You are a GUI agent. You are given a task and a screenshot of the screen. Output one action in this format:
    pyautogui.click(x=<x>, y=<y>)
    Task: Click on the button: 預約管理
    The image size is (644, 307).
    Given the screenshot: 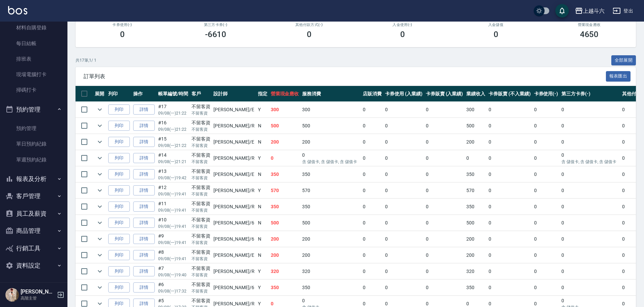 What is the action you would take?
    pyautogui.click(x=33, y=110)
    